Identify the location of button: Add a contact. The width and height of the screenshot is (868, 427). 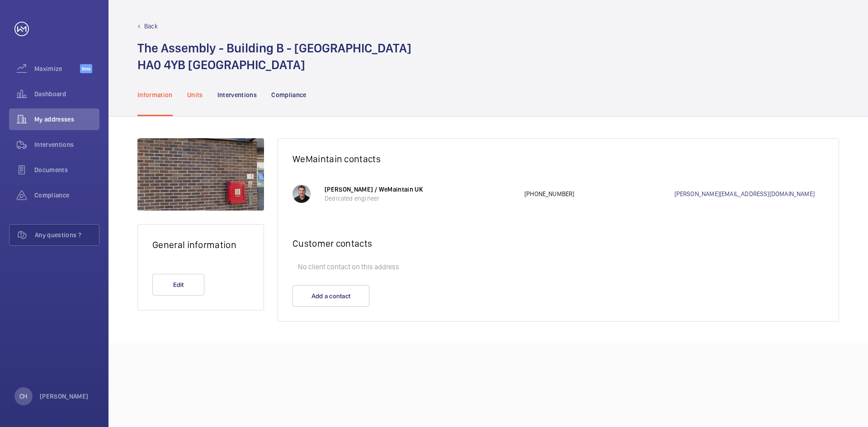
(330, 296).